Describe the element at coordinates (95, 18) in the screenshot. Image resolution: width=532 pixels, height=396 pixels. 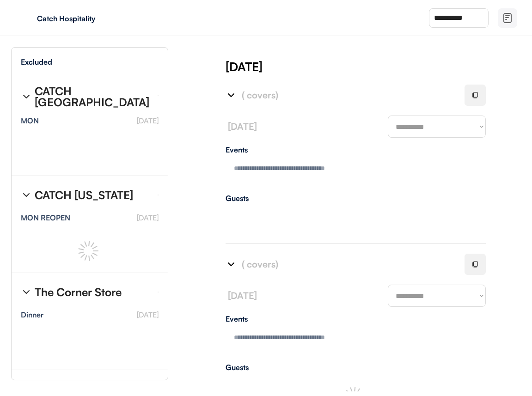
I see `div: Catch Hospitality` at that location.